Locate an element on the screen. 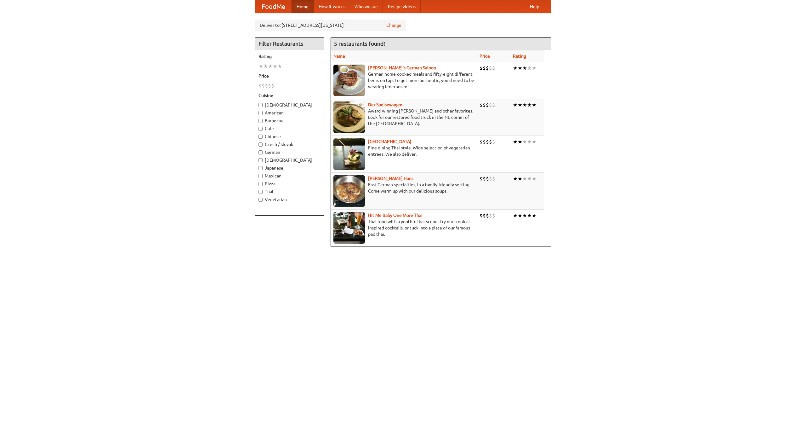 The width and height of the screenshot is (806, 446). input: Barbecue is located at coordinates (261, 121).